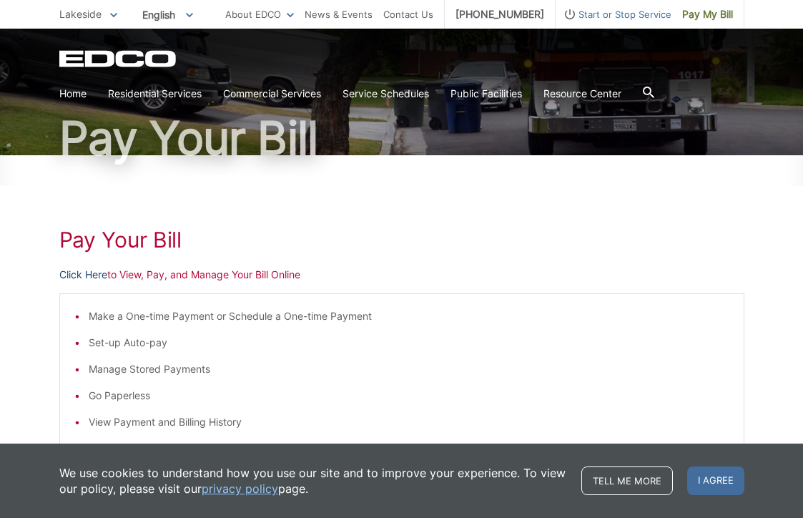 Image resolution: width=803 pixels, height=518 pixels. What do you see at coordinates (409, 343) in the screenshot?
I see `li: Set-up Auto-pay` at bounding box center [409, 343].